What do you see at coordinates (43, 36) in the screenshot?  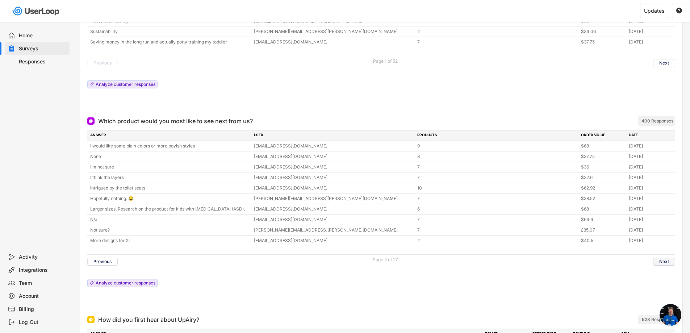 I see `div: Home` at bounding box center [43, 36].